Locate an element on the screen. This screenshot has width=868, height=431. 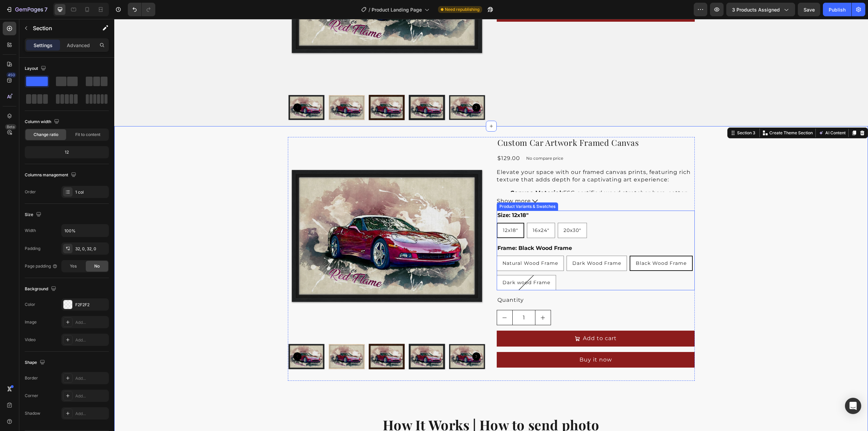
div: Section 3 is located at coordinates (632, 114).